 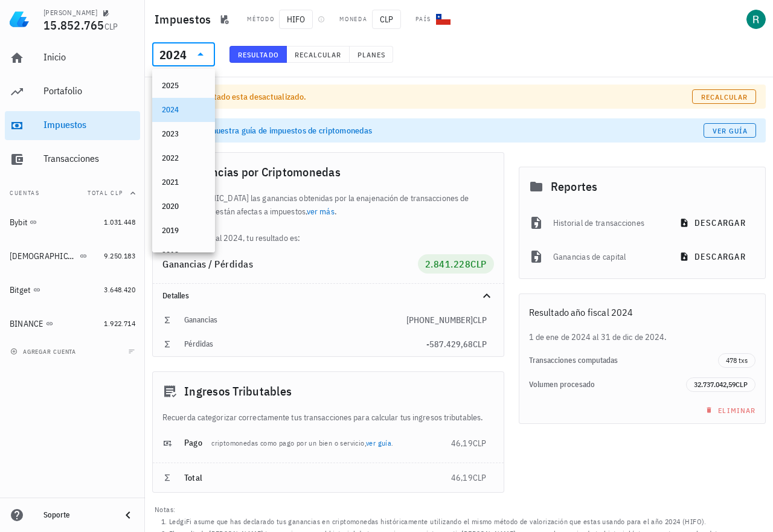 What do you see at coordinates (120, 221) in the screenshot?
I see `span: 1.031.448` at bounding box center [120, 221].